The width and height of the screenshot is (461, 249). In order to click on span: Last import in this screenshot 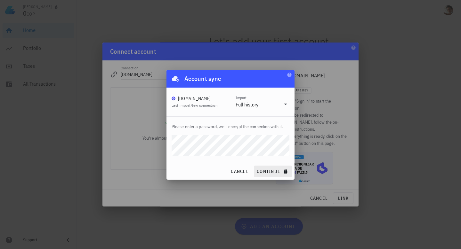, I will do `click(194, 105)`.